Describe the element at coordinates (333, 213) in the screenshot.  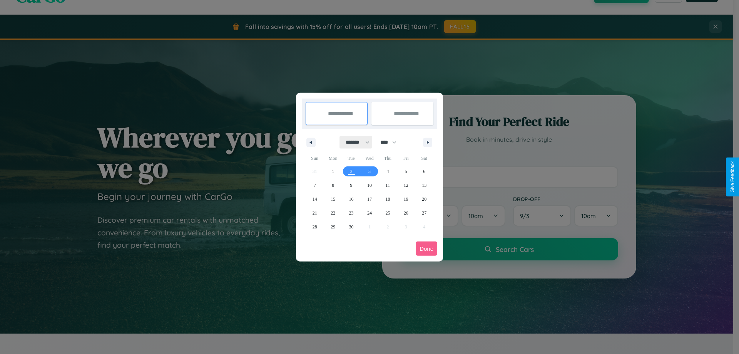
I see `span: 22` at that location.